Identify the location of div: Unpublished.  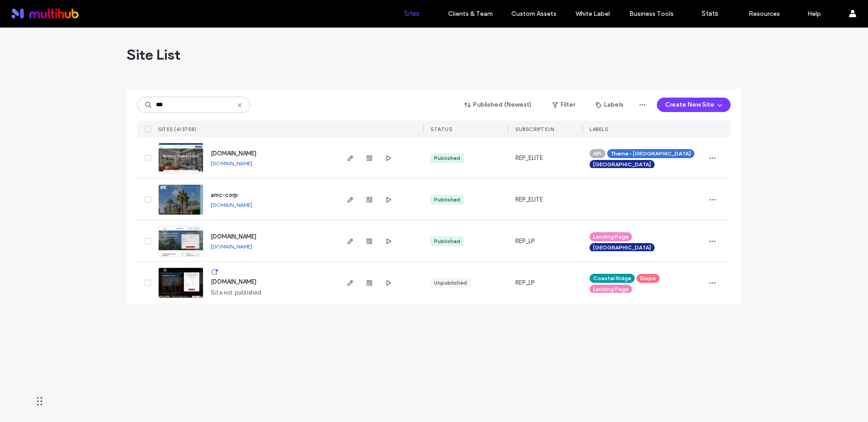
(450, 283).